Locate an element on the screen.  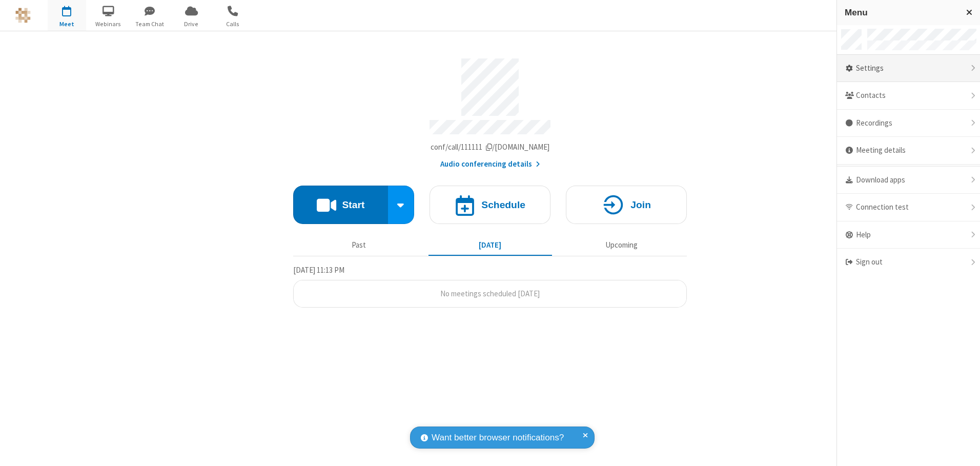
section: Account details is located at coordinates (490, 110).